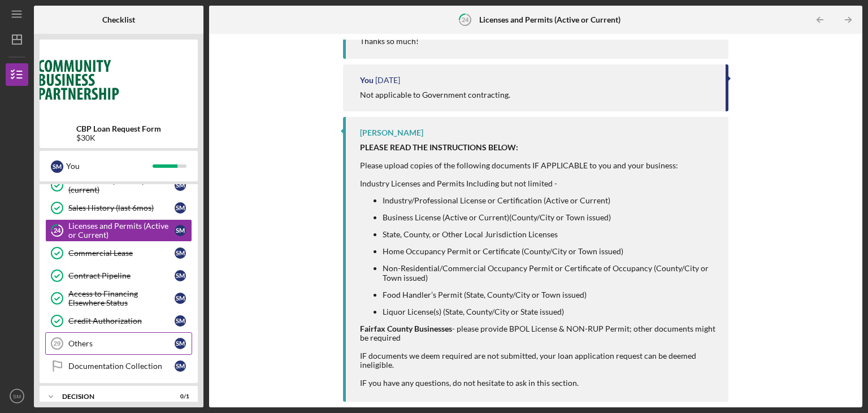 The image size is (868, 413). I want to click on li: Home Occupancy Permit or Certificate (County/City or Town issued), so click(550, 251).